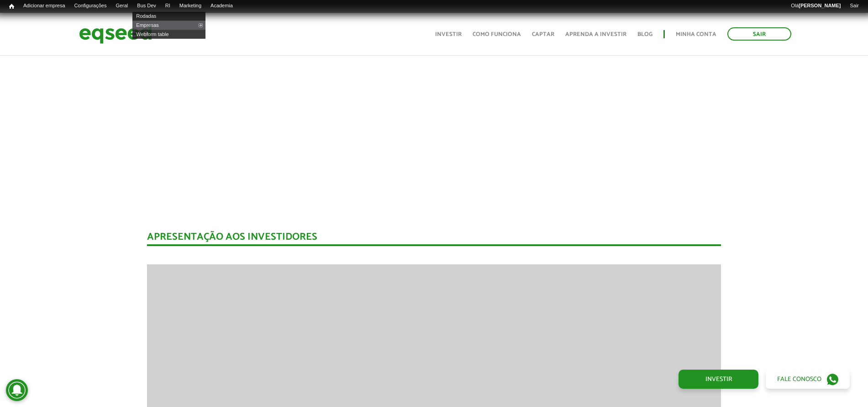  Describe the element at coordinates (169, 16) in the screenshot. I see `a: Rodadas` at that location.